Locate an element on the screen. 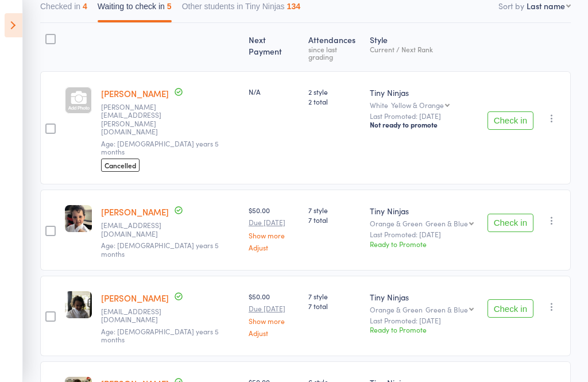  div: Yellow & Orange is located at coordinates (417, 104).